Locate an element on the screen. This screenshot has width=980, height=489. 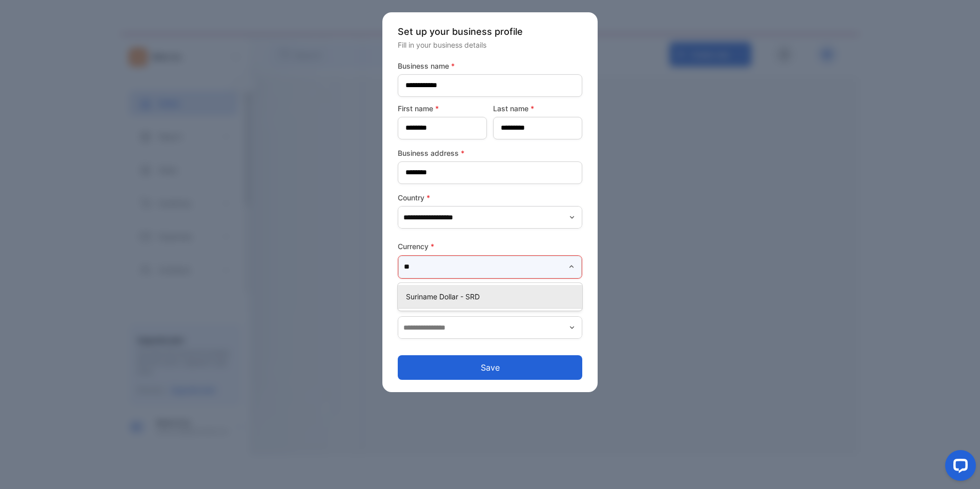
label: Last name is located at coordinates (537, 108).